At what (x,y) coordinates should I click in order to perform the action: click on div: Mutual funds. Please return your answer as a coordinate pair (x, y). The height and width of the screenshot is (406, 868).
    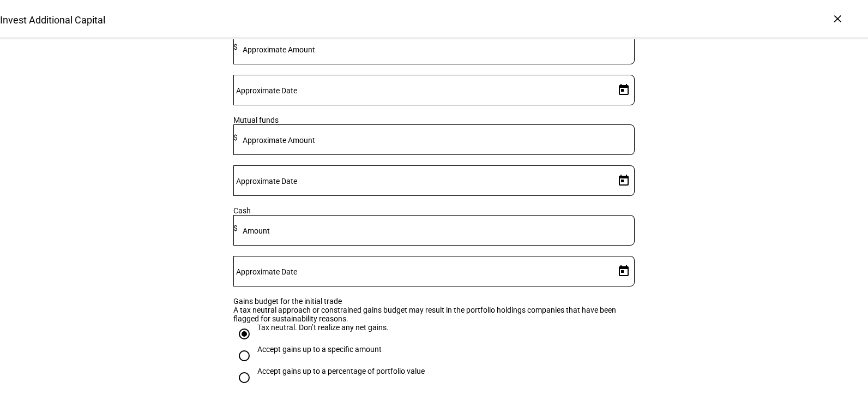
    Looking at the image, I should click on (434, 120).